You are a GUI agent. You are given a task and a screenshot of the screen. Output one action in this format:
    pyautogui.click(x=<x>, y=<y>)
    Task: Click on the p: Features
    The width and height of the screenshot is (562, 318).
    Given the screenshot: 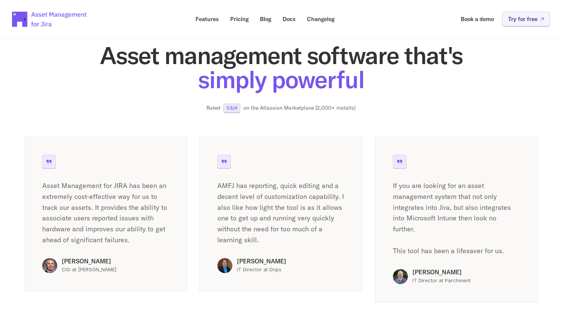 What is the action you would take?
    pyautogui.click(x=207, y=19)
    